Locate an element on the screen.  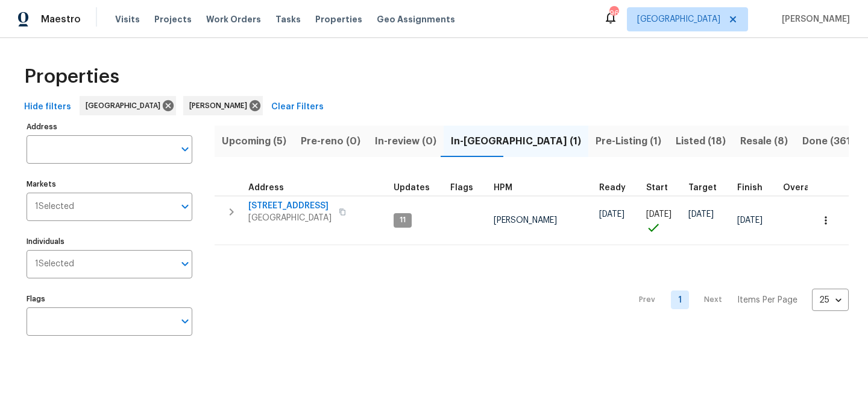
label: Flags is located at coordinates (109, 299).